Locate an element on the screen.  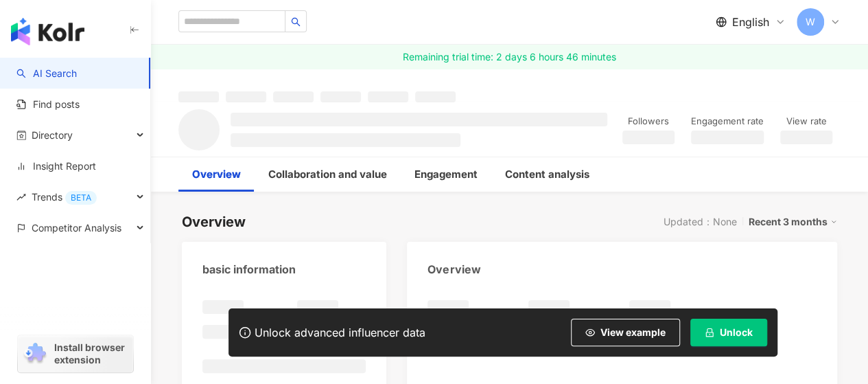
span: Unlock is located at coordinates (736, 332).